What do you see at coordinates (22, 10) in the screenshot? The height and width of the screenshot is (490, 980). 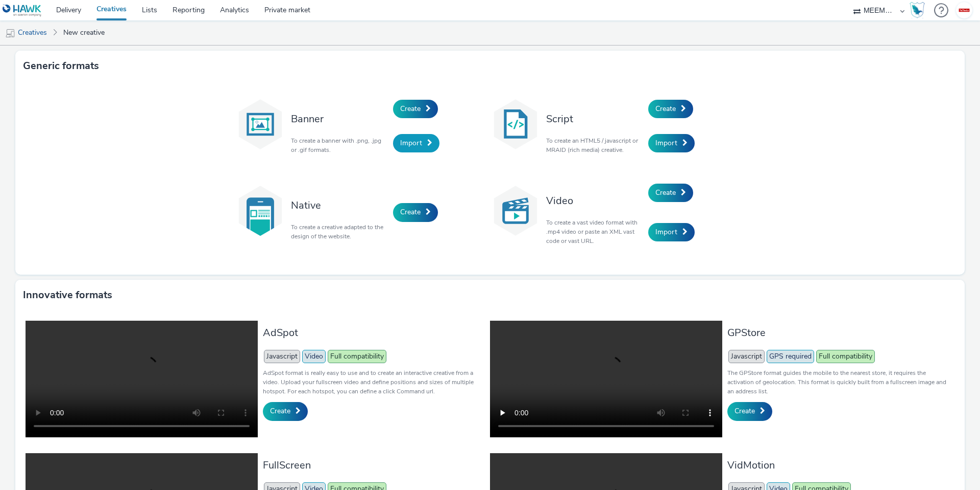 I see `img: undefined Logo` at bounding box center [22, 10].